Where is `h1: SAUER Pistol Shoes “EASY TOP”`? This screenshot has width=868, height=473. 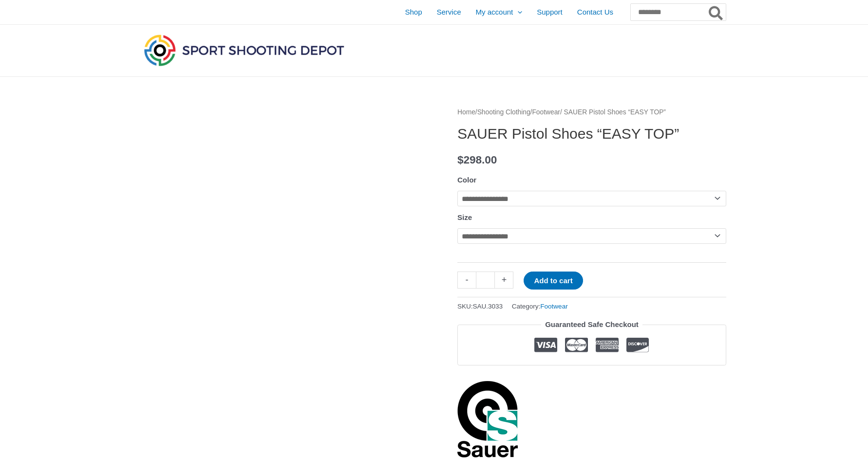 h1: SAUER Pistol Shoes “EASY TOP” is located at coordinates (591, 134).